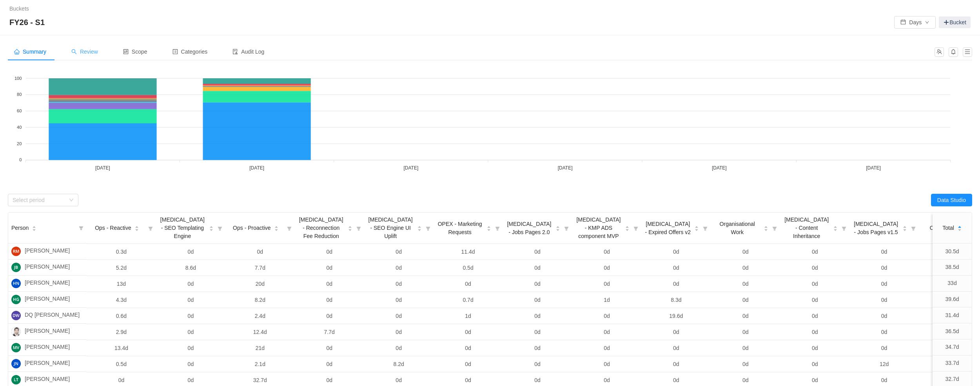 The height and width of the screenshot is (386, 980). What do you see at coordinates (952, 268) in the screenshot?
I see `td: 38.5d` at bounding box center [952, 268].